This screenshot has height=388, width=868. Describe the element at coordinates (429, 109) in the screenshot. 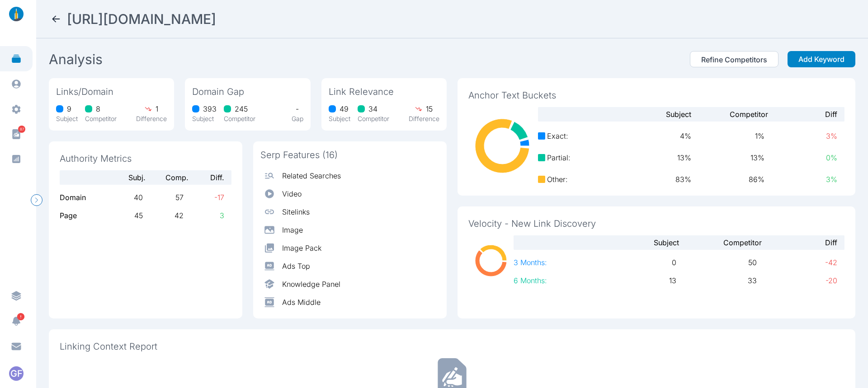

I see `span: 15` at that location.